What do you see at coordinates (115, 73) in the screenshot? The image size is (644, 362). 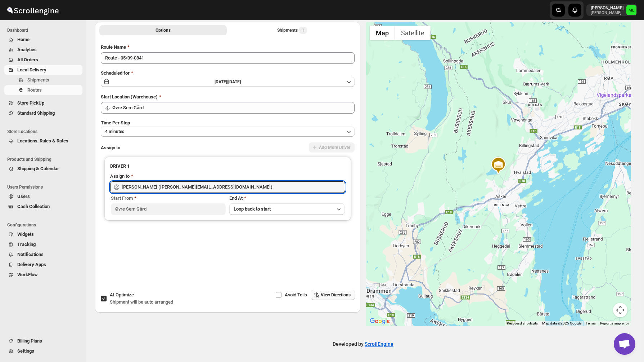 I see `span: Scheduled for` at bounding box center [115, 73].